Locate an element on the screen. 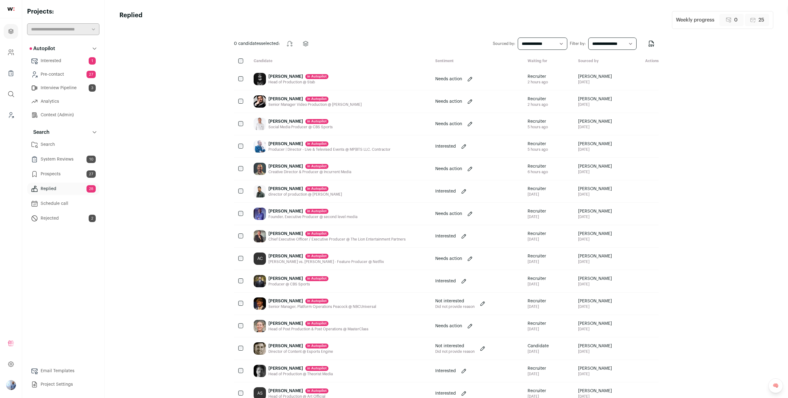  div: Sentiment is located at coordinates (476, 61).